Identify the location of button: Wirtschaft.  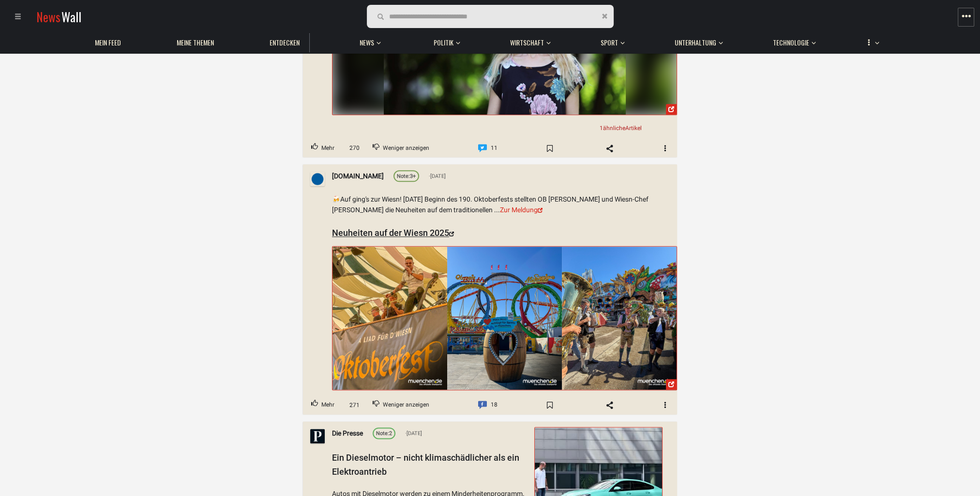
(527, 41).